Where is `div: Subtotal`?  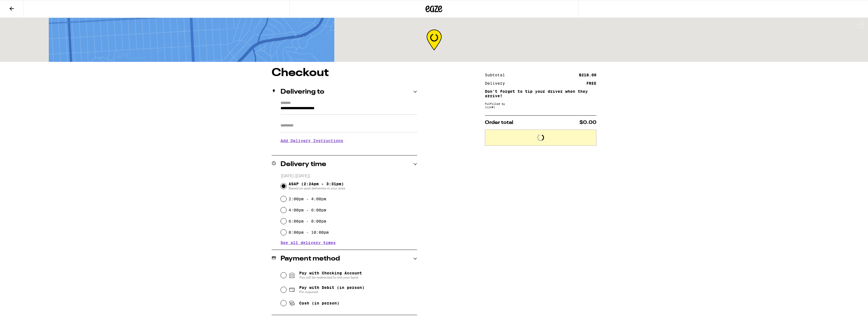 div: Subtotal is located at coordinates (497, 75).